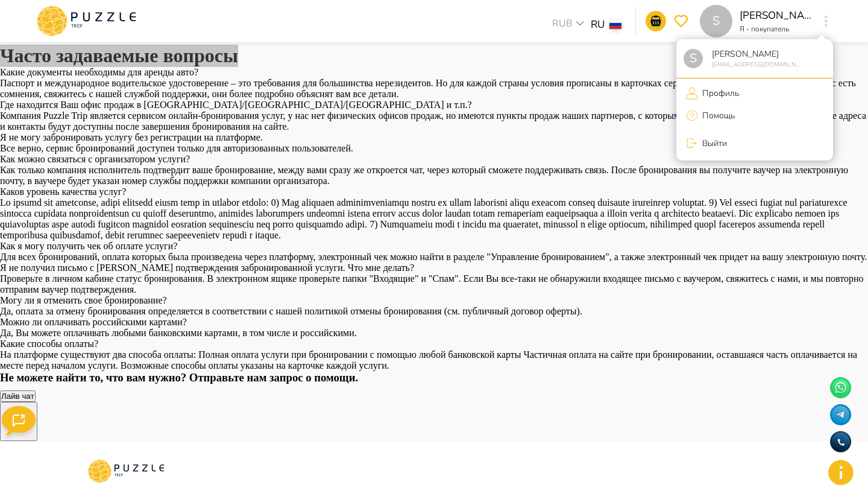 This screenshot has width=868, height=490. I want to click on p: Помощь, so click(716, 115).